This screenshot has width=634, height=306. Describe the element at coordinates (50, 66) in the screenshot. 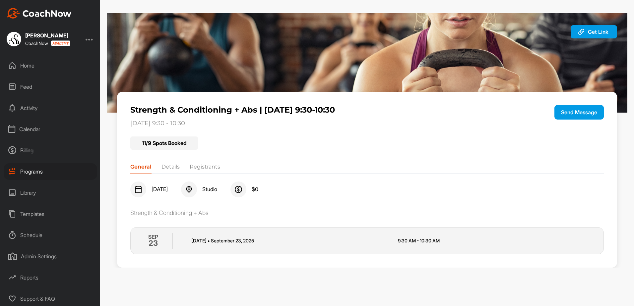

I see `div: Home` at that location.